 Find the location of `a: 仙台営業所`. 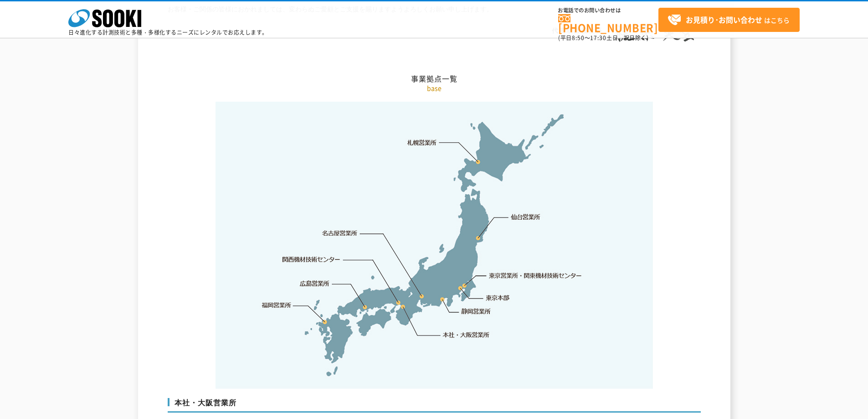

a: 仙台営業所 is located at coordinates (525, 217).